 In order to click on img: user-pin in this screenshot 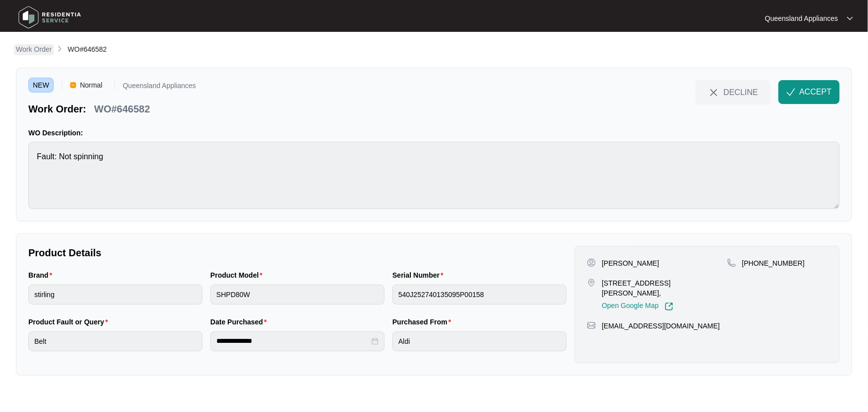, I will do `click(592, 263)`.